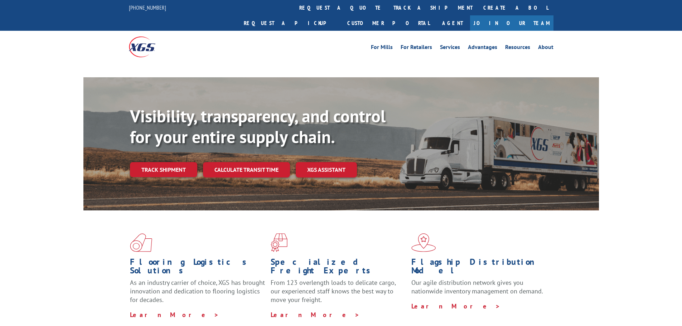 The width and height of the screenshot is (682, 326). I want to click on img: xgs-icon-focused-on-flooring-red, so click(279, 243).